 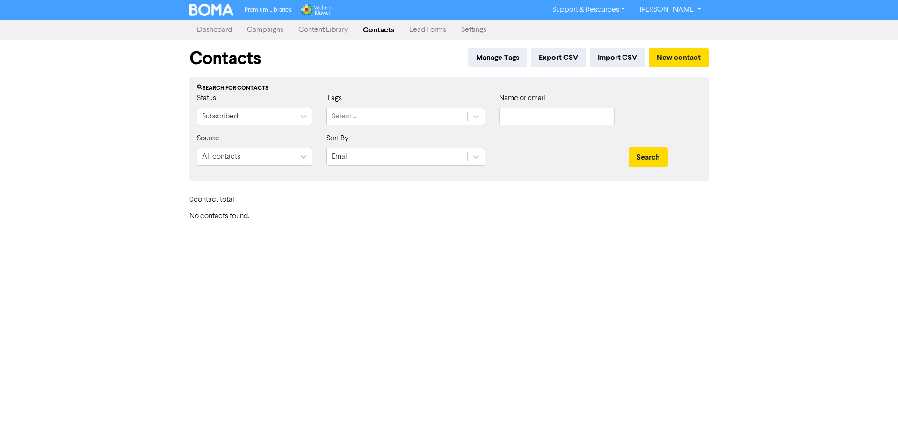 I want to click on button: New contact, so click(x=679, y=58).